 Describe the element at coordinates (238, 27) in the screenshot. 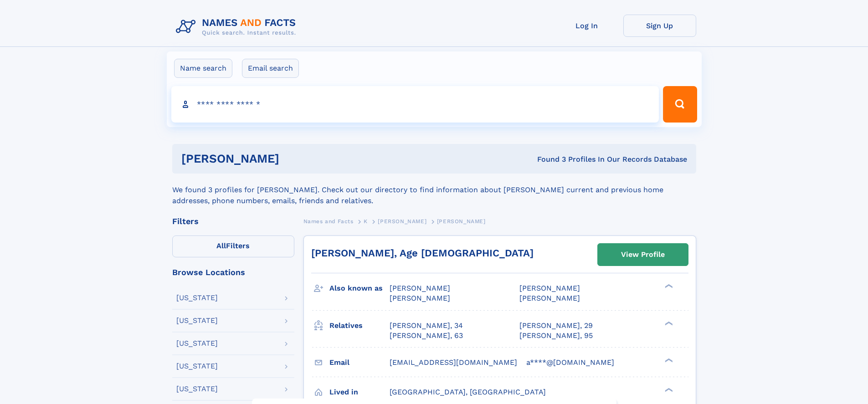

I see `img: Logo Names and Facts` at that location.